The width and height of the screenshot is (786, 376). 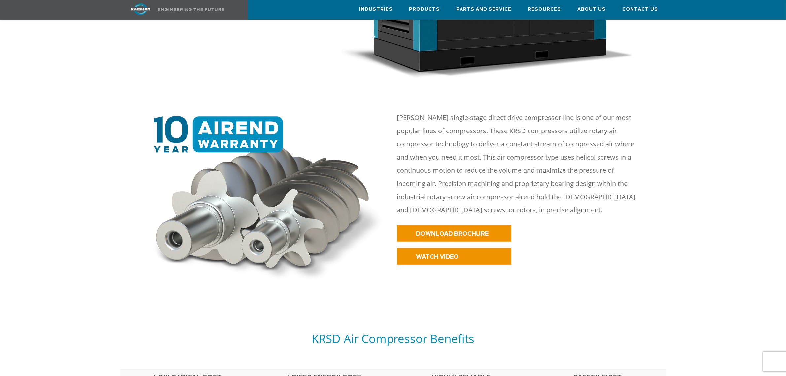 What do you see at coordinates (592, 9) in the screenshot?
I see `span: About Us` at bounding box center [592, 9].